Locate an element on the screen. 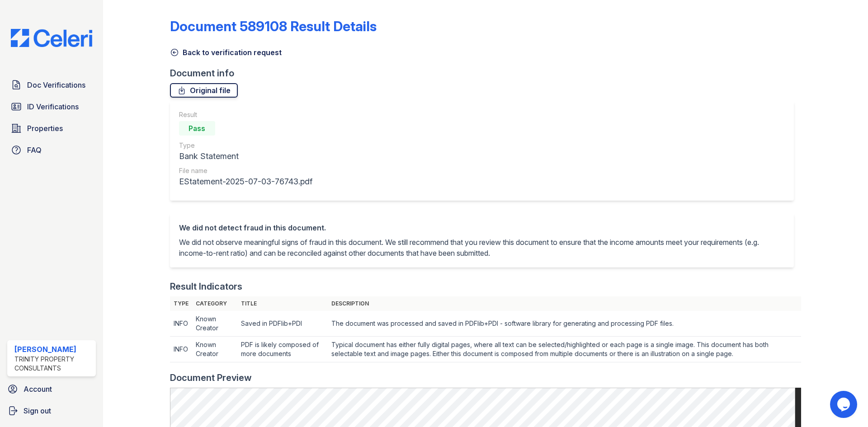  a: Account is located at coordinates (52, 390).